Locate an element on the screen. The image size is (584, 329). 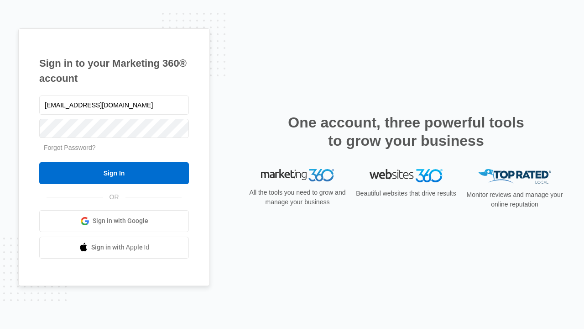
span: Sign in with Apple Id is located at coordinates (120, 247).